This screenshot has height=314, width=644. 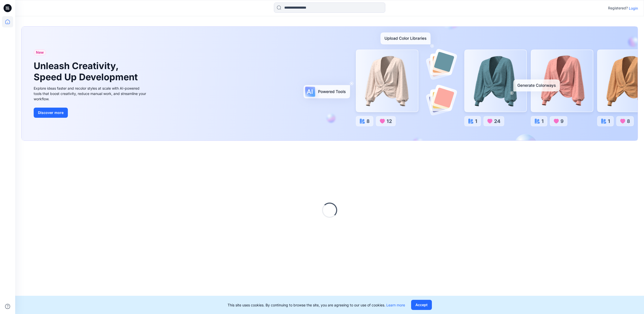 What do you see at coordinates (87, 72) in the screenshot?
I see `h1: Unleash Creativity, Speed Up Development` at bounding box center [87, 72].